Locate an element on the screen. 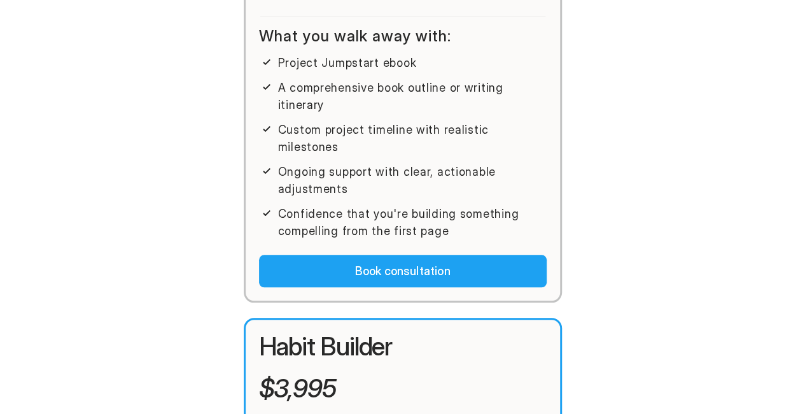  p: Project Jumpstart ebook is located at coordinates (412, 62).